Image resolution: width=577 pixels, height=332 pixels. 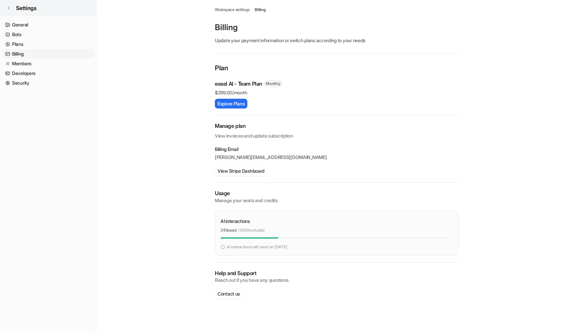 What do you see at coordinates (238, 84) in the screenshot?
I see `p: eesel AI - Team Plan` at bounding box center [238, 84].